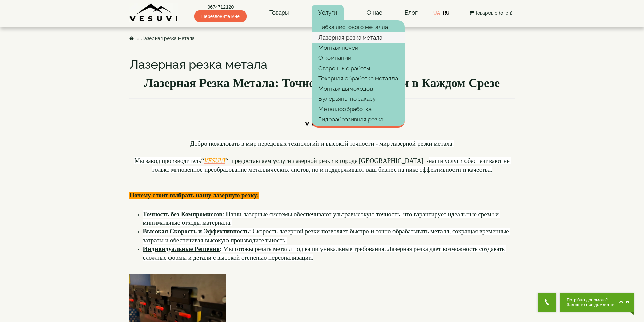  What do you see at coordinates (322, 143) in the screenshot?
I see `span: Добро пожаловать в мир передовых технологий и высокой точности - мир лазерной резки метала.` at bounding box center [322, 143].